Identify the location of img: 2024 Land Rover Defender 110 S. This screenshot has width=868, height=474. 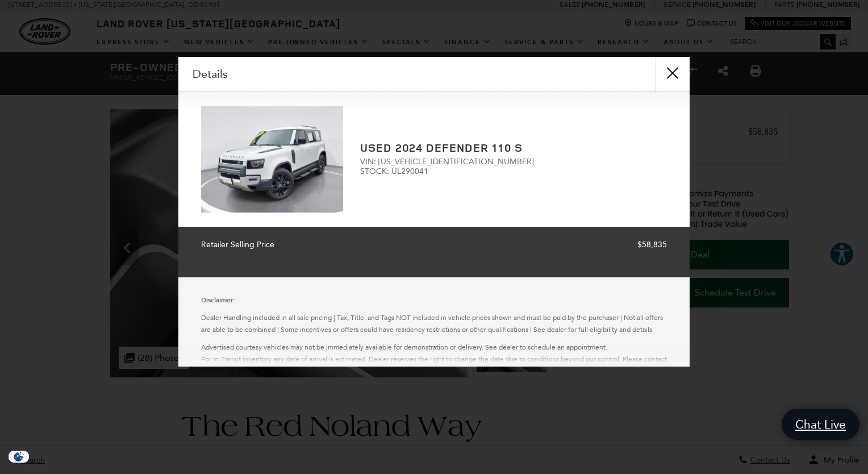
(272, 159).